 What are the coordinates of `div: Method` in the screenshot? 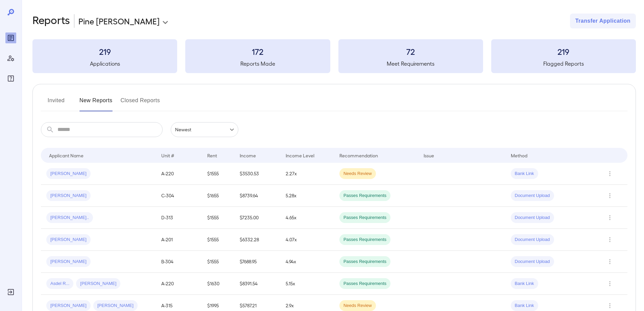 It's located at (519, 156).